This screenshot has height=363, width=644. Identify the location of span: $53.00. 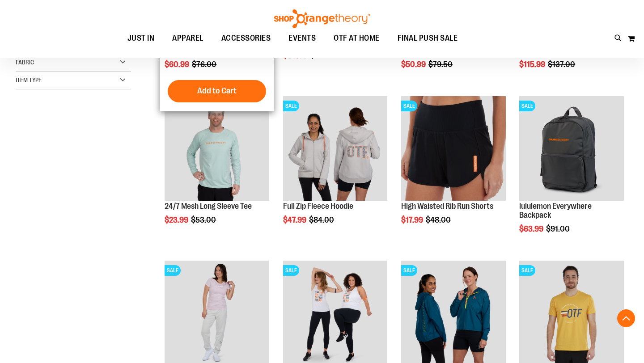
(204, 220).